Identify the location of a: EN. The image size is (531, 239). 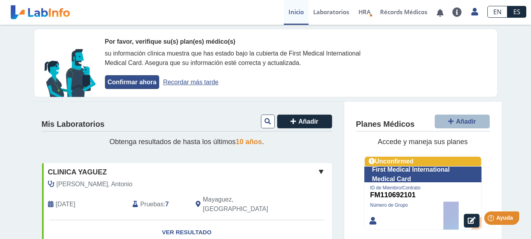
(497, 12).